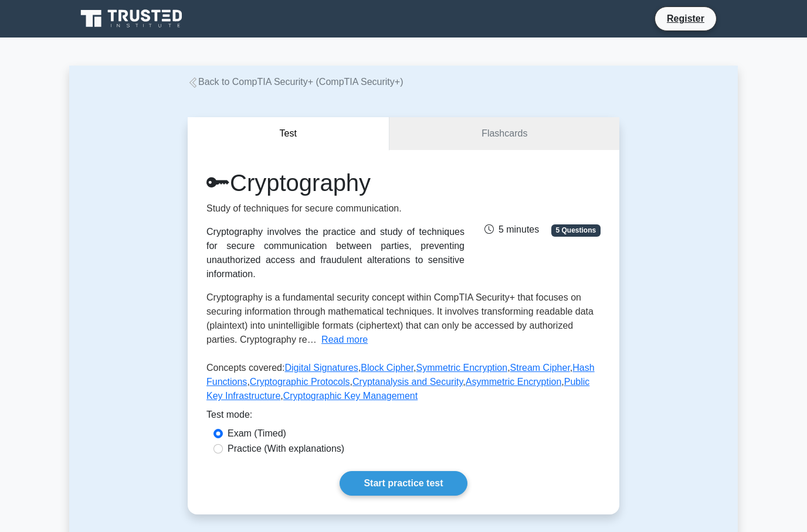  Describe the element at coordinates (504, 133) in the screenshot. I see `a: Flashcards` at that location.